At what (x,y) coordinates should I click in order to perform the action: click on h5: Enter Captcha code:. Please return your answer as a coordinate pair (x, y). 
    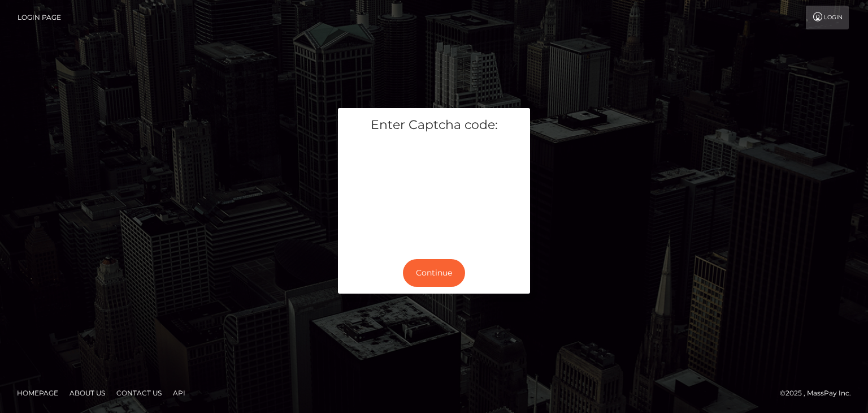
    Looking at the image, I should click on (434, 125).